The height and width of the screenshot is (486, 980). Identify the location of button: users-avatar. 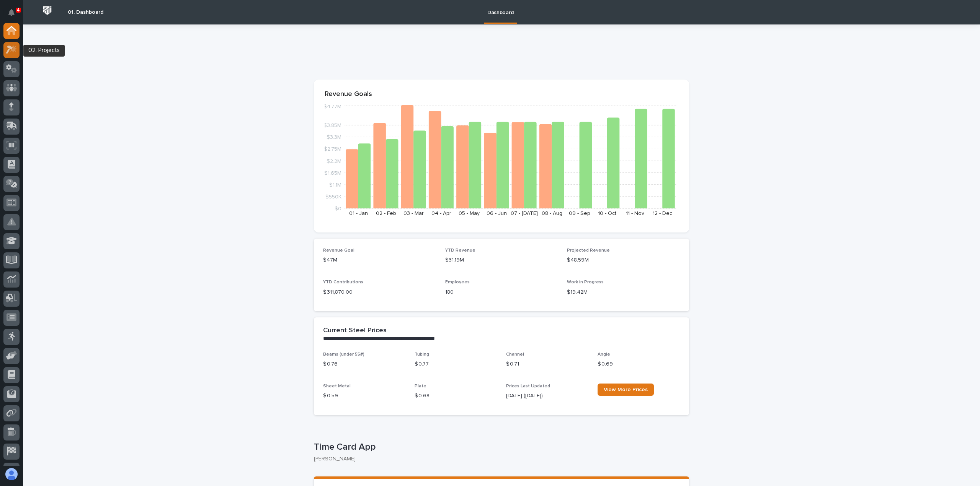
(12, 474).